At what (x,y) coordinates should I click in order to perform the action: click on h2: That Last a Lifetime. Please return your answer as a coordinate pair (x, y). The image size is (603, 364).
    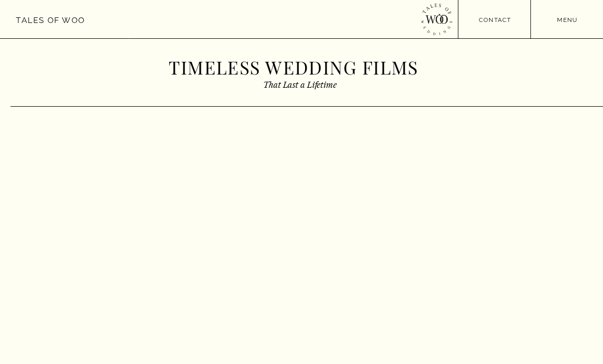
    Looking at the image, I should click on (310, 83).